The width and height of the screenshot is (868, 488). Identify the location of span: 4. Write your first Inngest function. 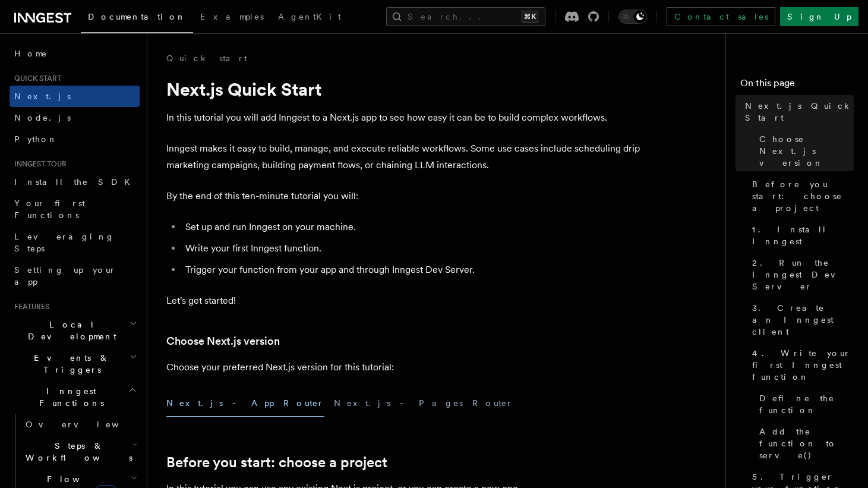
(802, 365).